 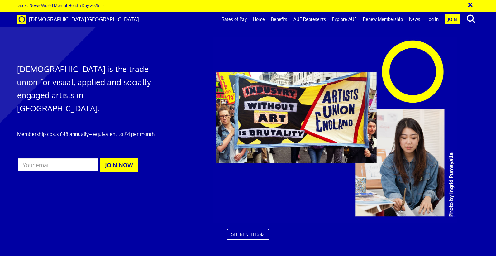 I want to click on a: News, so click(x=414, y=19).